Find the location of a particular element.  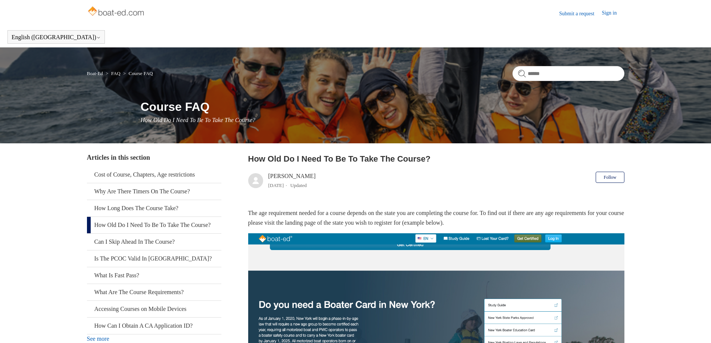

a: Submit a request is located at coordinates (580, 13).